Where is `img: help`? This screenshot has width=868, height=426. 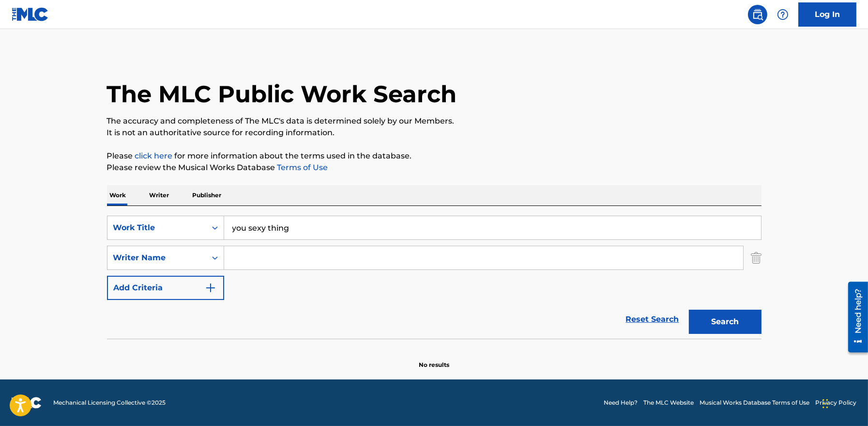
img: help is located at coordinates (783, 15).